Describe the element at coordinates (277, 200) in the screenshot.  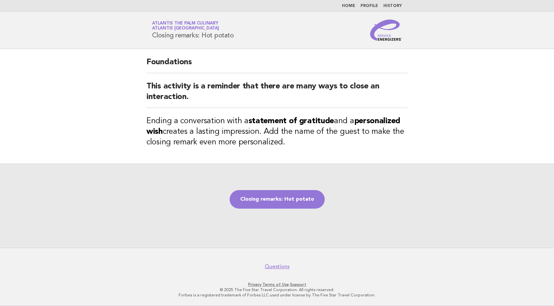
I see `a: Closing remarks: Hot potato` at that location.